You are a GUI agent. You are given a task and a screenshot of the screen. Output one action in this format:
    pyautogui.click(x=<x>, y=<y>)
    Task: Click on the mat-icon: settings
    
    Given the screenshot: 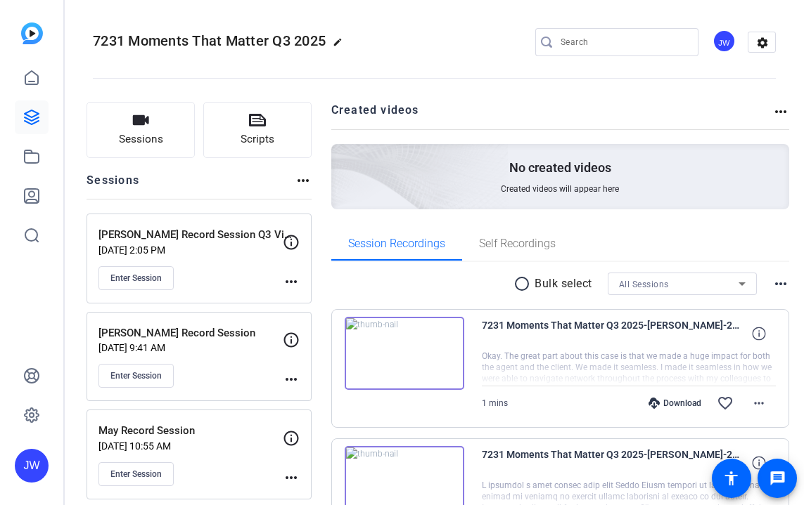 What is the action you would take?
    pyautogui.click(x=762, y=43)
    